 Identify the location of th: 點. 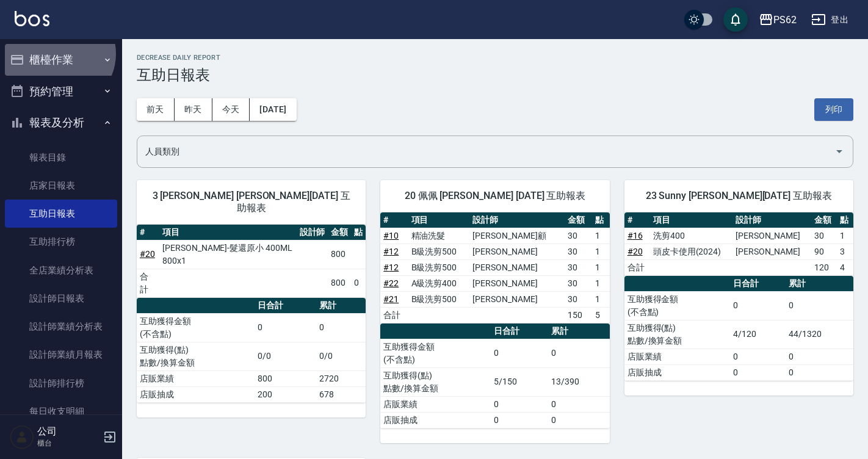
(601, 220).